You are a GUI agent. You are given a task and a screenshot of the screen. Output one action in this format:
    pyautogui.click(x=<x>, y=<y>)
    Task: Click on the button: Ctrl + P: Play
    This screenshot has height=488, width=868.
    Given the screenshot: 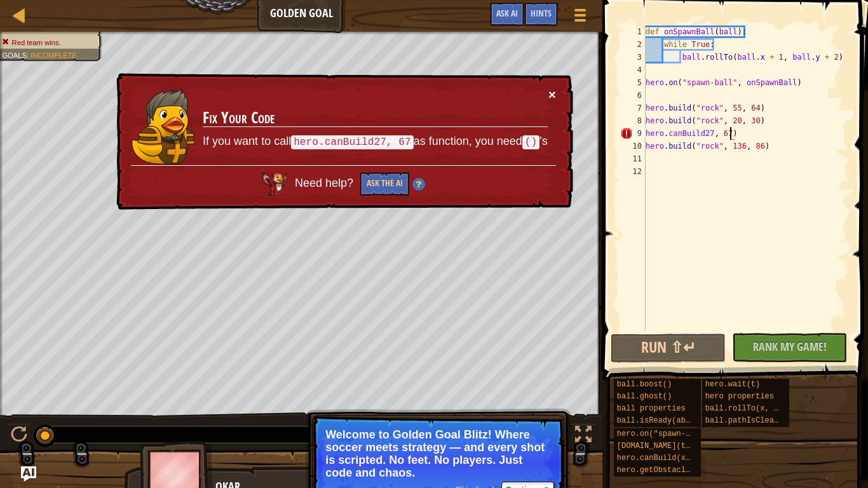 What is the action you would take?
    pyautogui.click(x=19, y=436)
    